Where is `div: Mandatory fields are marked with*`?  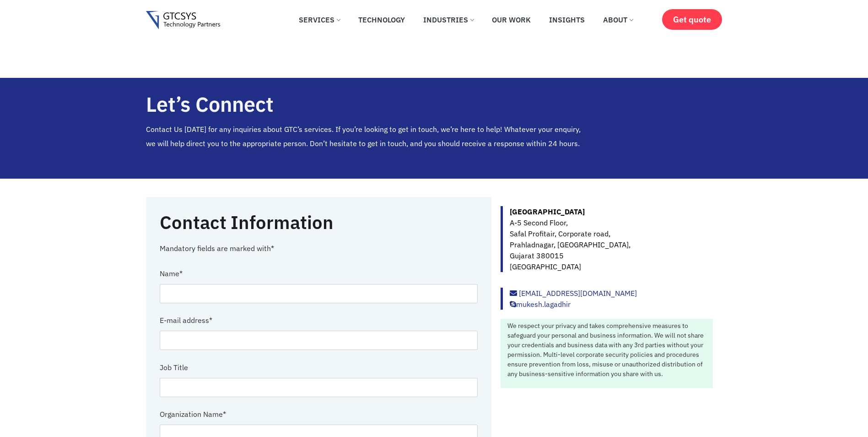
div: Mandatory fields are marked with* is located at coordinates (319, 248).